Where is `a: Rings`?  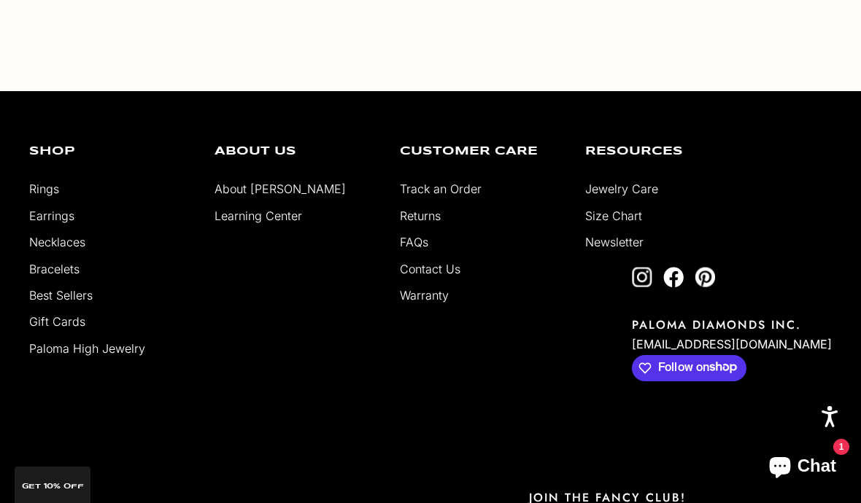 a: Rings is located at coordinates (44, 189).